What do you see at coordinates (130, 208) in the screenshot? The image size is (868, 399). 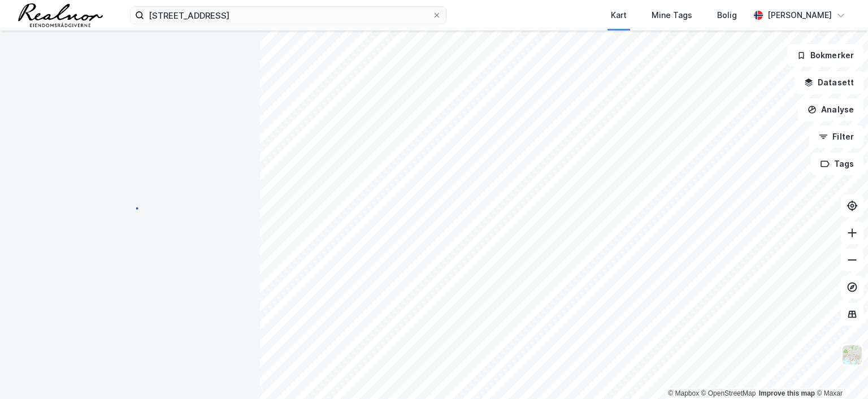 I see `img: spinner.a6d8c91a73a9ac5275cf975e30b51cfb.svg` at bounding box center [130, 208].